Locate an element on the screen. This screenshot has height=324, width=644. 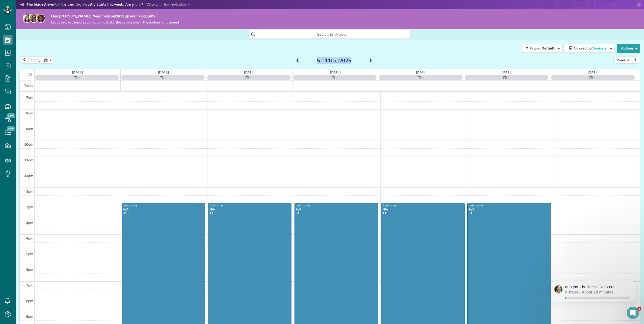
span: 7am is located at coordinates (30, 97).